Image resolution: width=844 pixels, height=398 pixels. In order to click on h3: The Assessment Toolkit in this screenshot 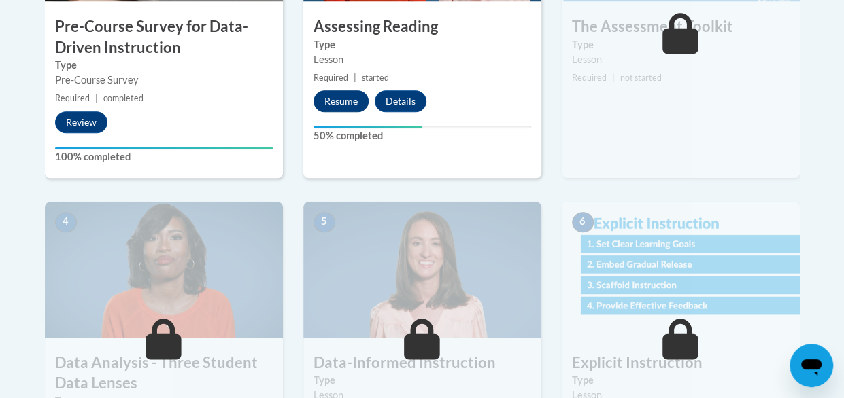, I will do `click(681, 27)`.